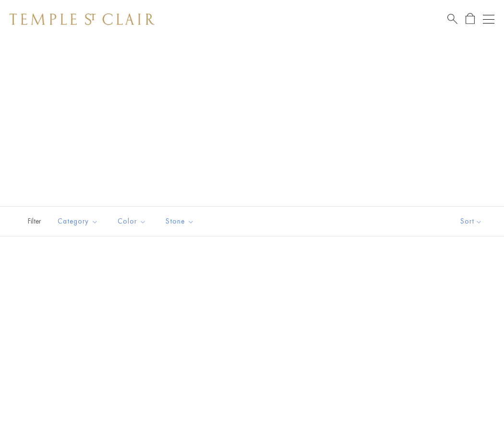  What do you see at coordinates (180, 222) in the screenshot?
I see `button: Stone` at bounding box center [180, 222].